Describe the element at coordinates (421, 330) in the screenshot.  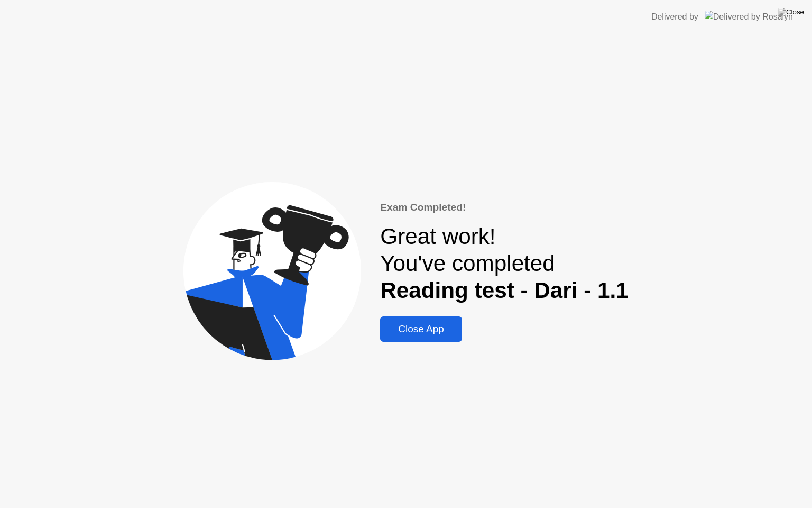
I see `div: Close App` at that location.